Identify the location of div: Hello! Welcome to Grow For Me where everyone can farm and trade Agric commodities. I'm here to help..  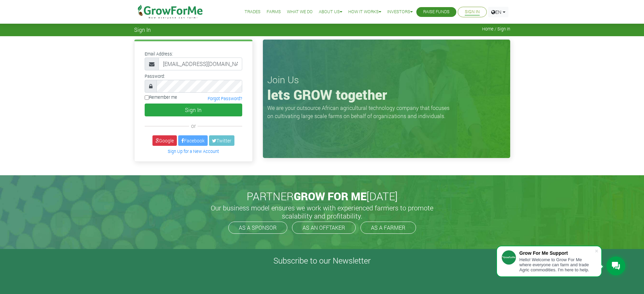
(557, 265).